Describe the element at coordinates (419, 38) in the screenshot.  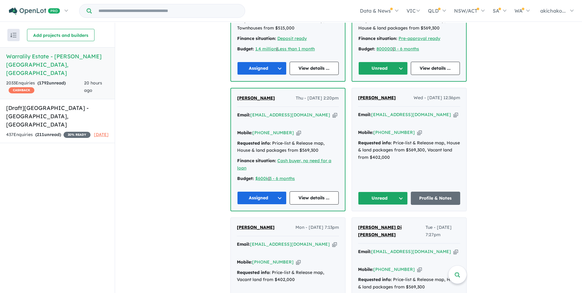
I see `a: Pre-approval ready` at that location.